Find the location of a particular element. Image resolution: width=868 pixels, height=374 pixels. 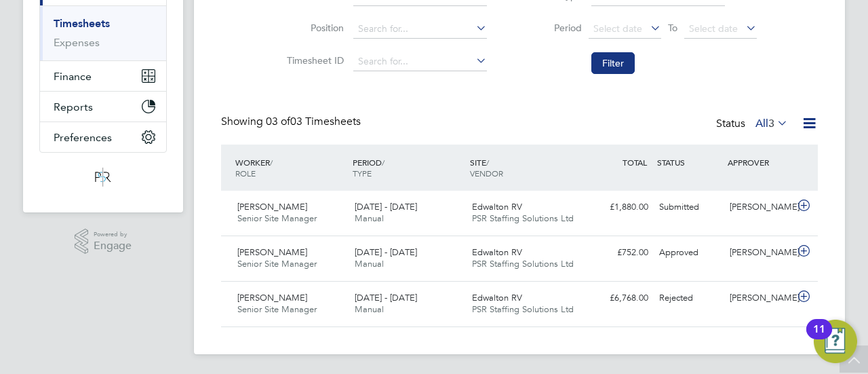

div: £752.00 is located at coordinates (618, 252).